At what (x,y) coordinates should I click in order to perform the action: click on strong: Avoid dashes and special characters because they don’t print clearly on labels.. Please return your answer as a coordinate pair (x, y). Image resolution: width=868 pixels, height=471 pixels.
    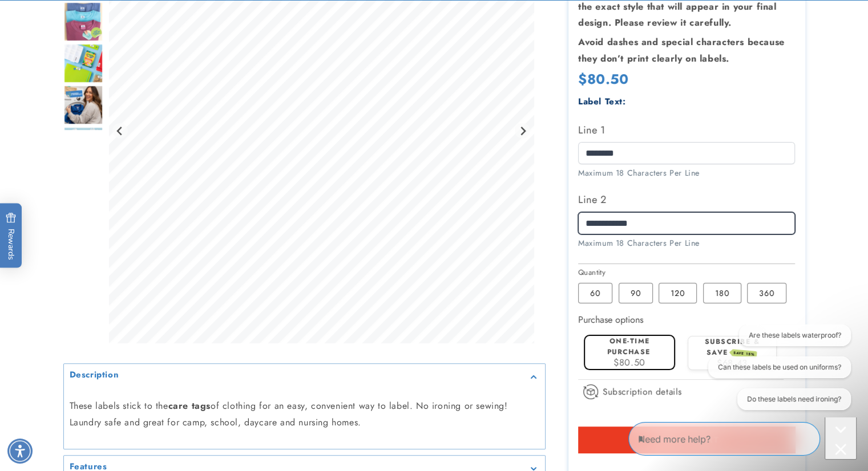
    Looking at the image, I should click on (682, 50).